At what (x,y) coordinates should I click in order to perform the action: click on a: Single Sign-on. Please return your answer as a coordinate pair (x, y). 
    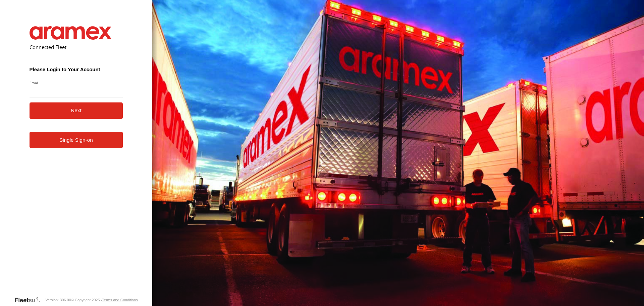
    Looking at the image, I should click on (76, 139).